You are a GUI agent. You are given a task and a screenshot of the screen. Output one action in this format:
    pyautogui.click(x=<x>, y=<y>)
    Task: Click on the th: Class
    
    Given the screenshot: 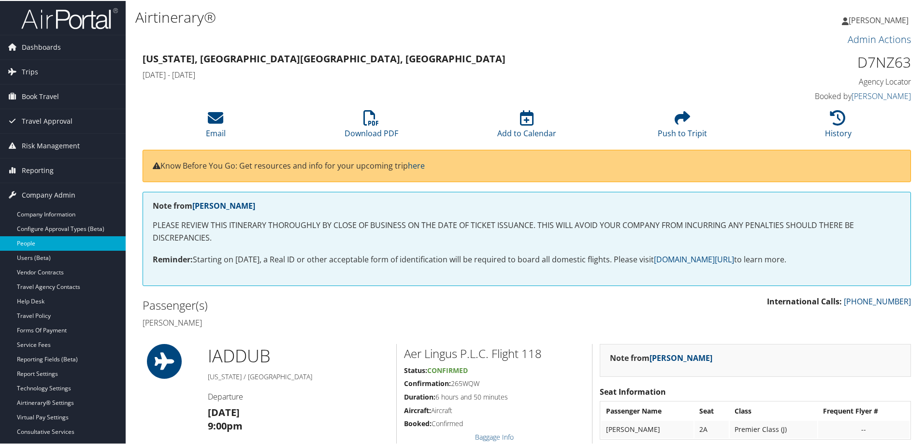 What is the action you would take?
    pyautogui.click(x=773, y=410)
    